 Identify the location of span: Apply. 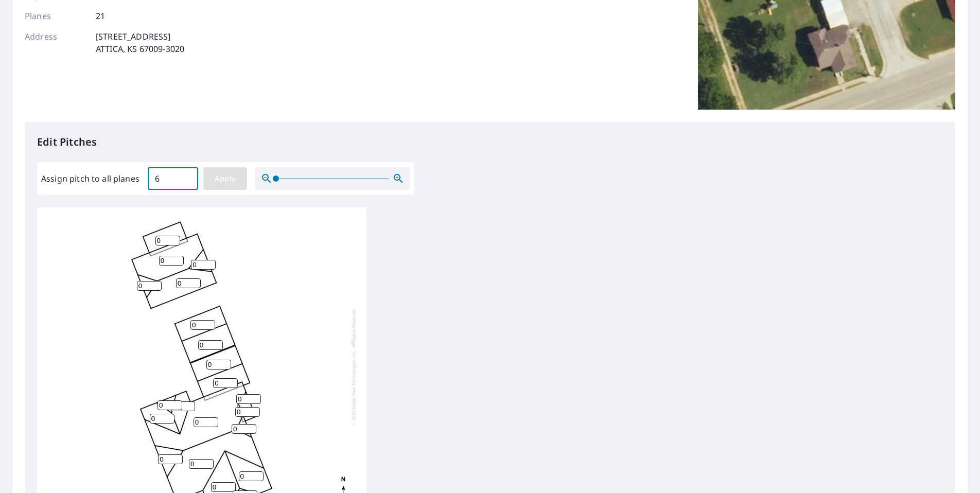
(225, 179).